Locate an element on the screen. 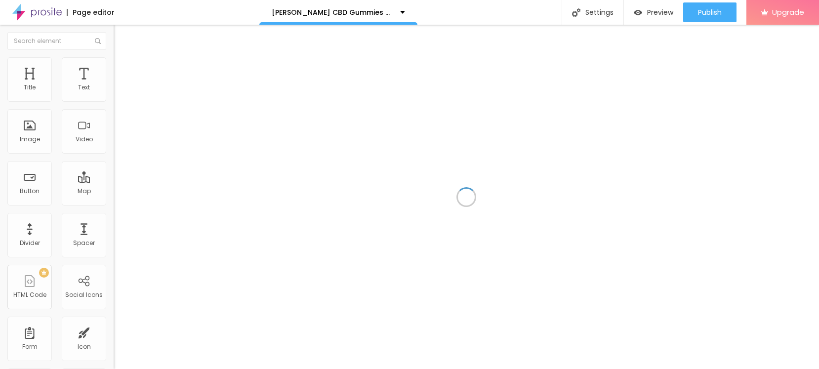 The width and height of the screenshot is (819, 369). input: Search element is located at coordinates (57, 41).